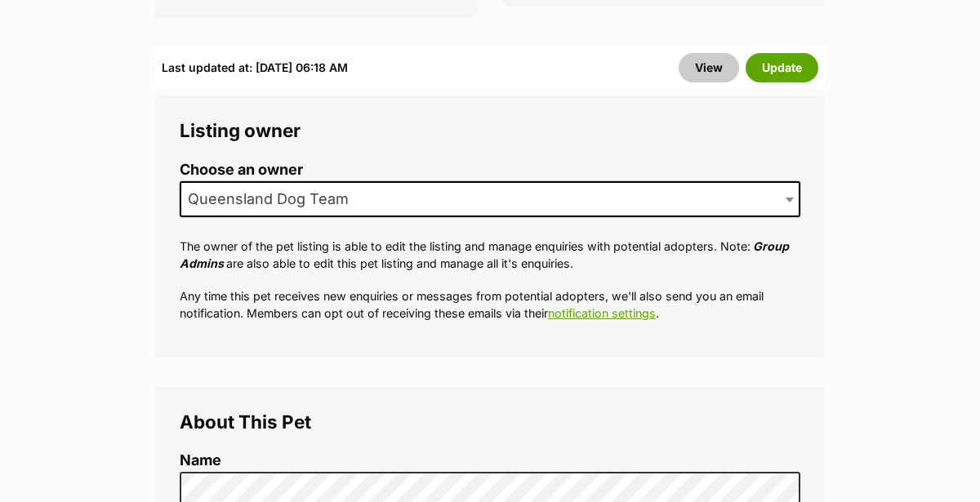 This screenshot has width=980, height=502. What do you see at coordinates (490, 254) in the screenshot?
I see `p: The owner of the pet listing is able to edit the listing and manage enquiries with potential adop...` at bounding box center [490, 254].